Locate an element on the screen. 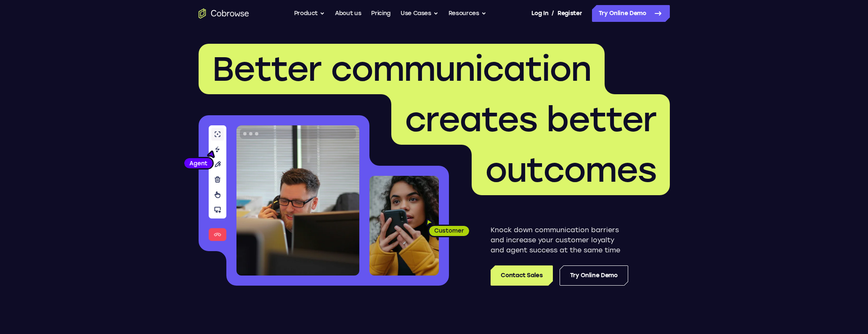 The height and width of the screenshot is (334, 868). span: creates better is located at coordinates (531, 119).